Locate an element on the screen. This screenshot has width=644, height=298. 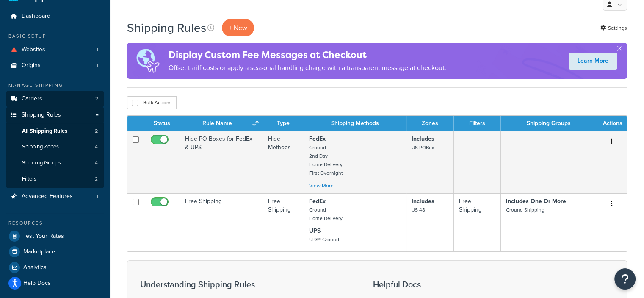
h3: Helpful Docs is located at coordinates (443, 285).